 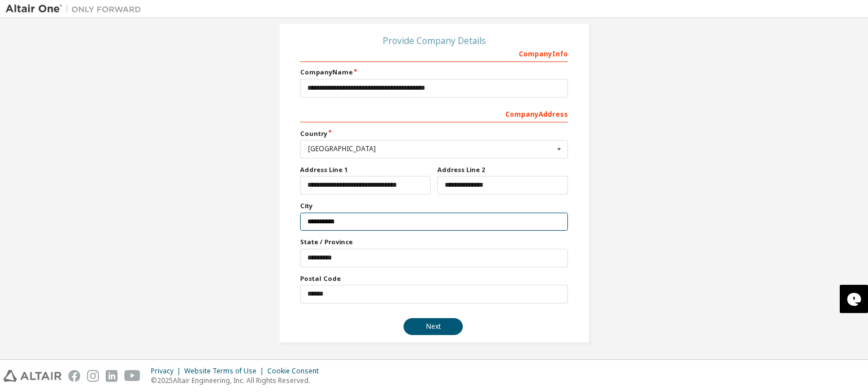 What do you see at coordinates (433, 327) in the screenshot?
I see `button: Next` at bounding box center [433, 327].